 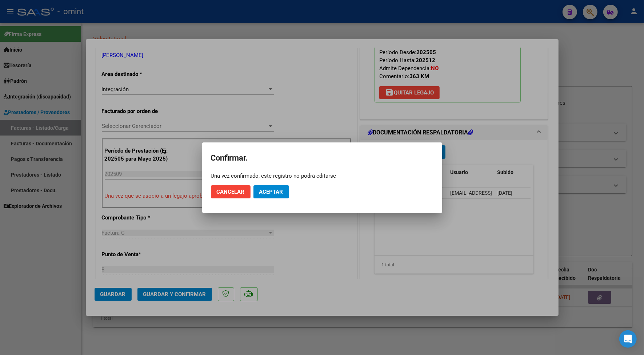 What do you see at coordinates (322, 176) in the screenshot?
I see `div: Una vez confirmado, este registro no podrá editarse` at bounding box center [322, 176].